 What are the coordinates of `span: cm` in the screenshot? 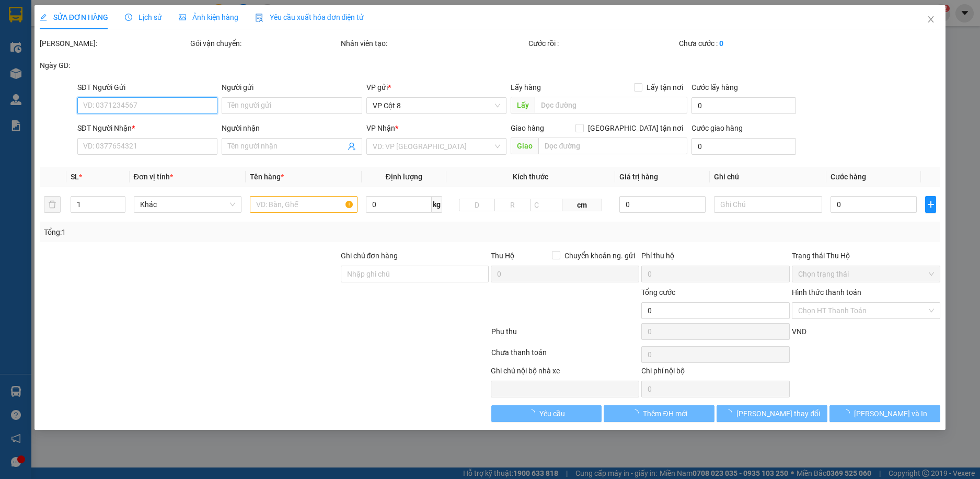 It's located at (582, 205).